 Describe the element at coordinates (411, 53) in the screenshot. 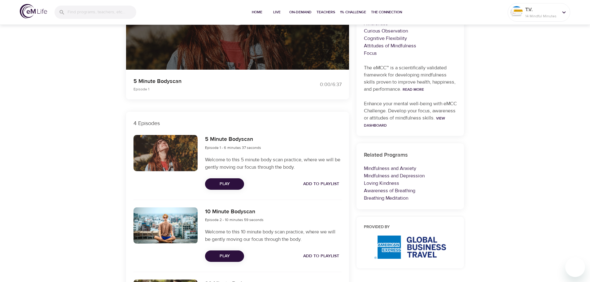

I see `p: Focus` at that location.